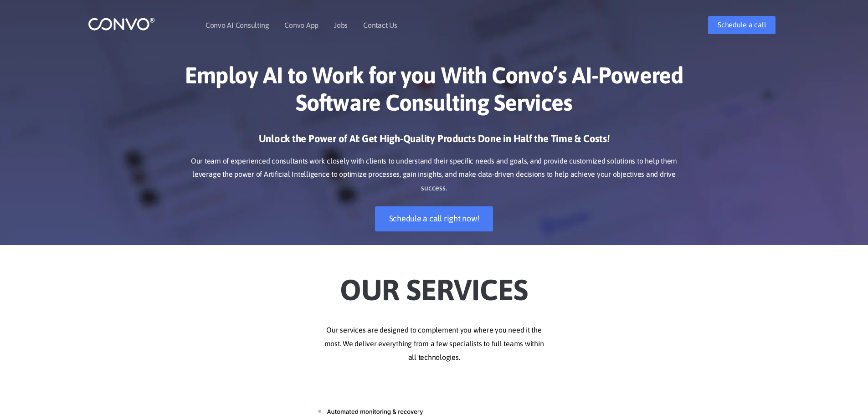 This screenshot has width=868, height=415. Describe the element at coordinates (434, 219) in the screenshot. I see `a: Schedule a call right now!` at that location.